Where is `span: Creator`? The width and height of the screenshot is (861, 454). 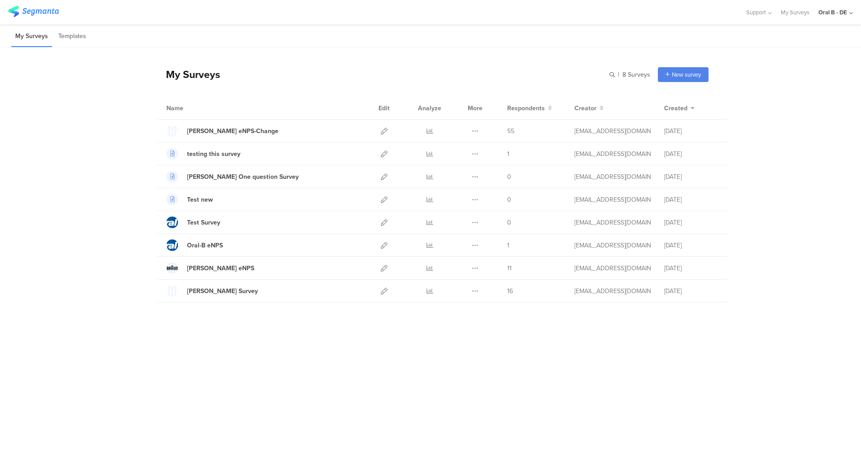 span: Creator is located at coordinates (585, 108).